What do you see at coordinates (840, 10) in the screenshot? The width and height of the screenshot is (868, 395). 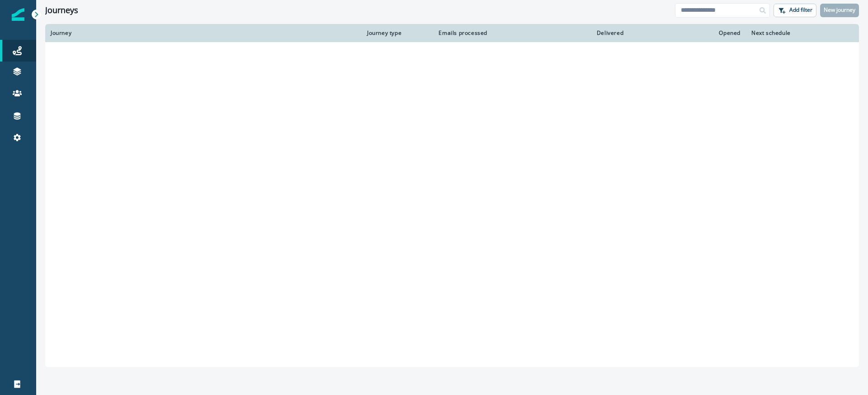 I see `p: New journey` at bounding box center [840, 10].